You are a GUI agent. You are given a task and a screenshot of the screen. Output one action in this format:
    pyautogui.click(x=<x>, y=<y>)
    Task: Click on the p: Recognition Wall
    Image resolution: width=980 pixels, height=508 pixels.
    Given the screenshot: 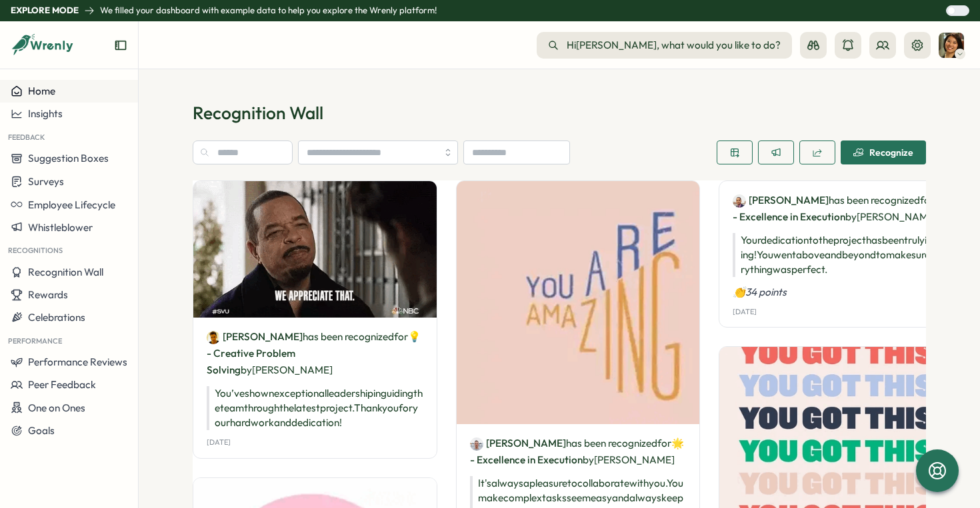 What is the action you would take?
    pyautogui.click(x=559, y=112)
    